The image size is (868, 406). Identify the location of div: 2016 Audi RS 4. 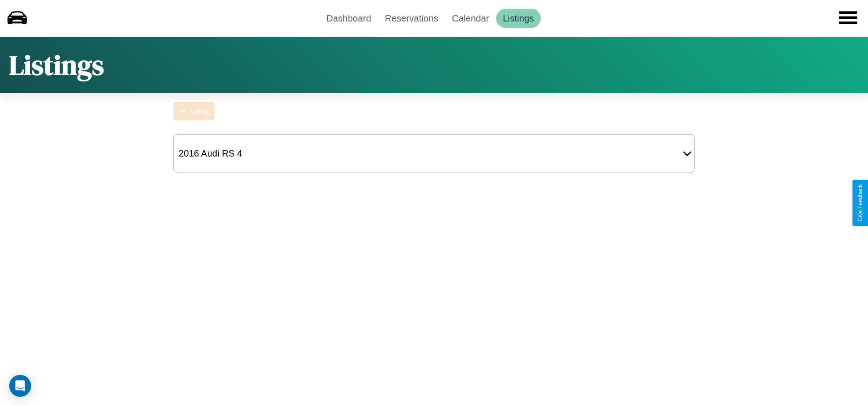
(210, 153).